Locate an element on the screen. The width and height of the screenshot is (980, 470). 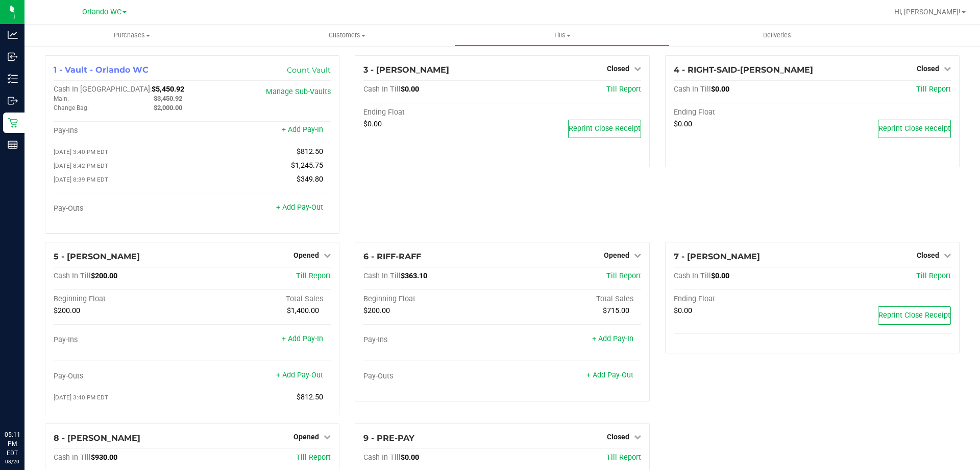
p: 05:11 PM EDT is located at coordinates (13, 443).